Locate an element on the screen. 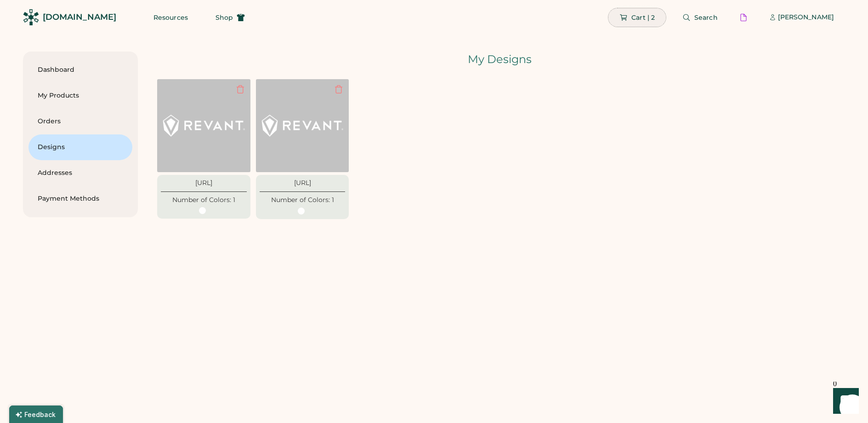 The width and height of the screenshot is (868, 423). button: Resources is located at coordinates (170, 17).